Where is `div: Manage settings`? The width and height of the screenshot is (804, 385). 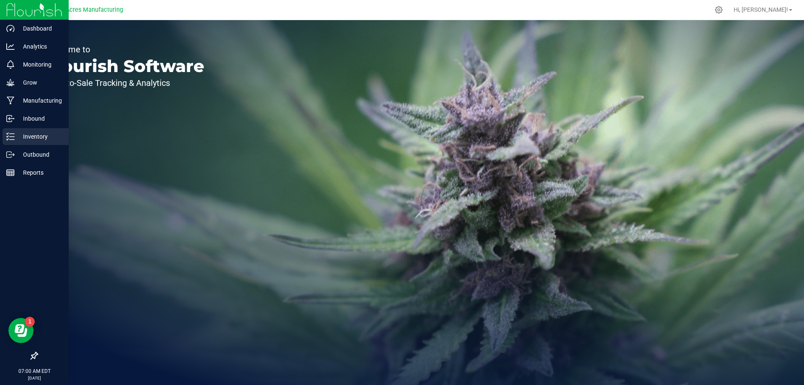
div: Manage settings is located at coordinates (719, 10).